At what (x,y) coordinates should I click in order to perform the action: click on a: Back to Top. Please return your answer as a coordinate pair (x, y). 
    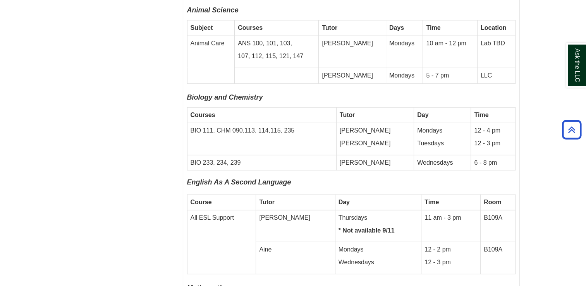
    Looking at the image, I should click on (572, 129).